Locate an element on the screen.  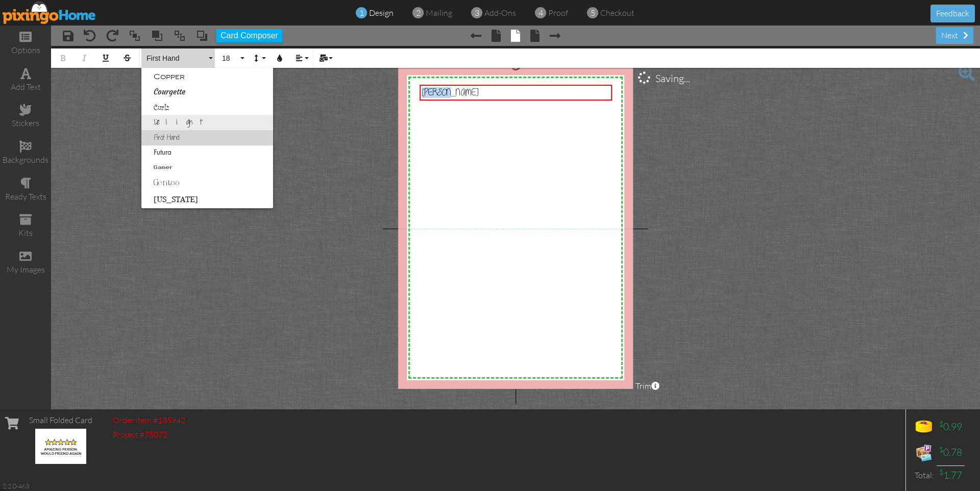
td: 0.78 is located at coordinates (950, 453).